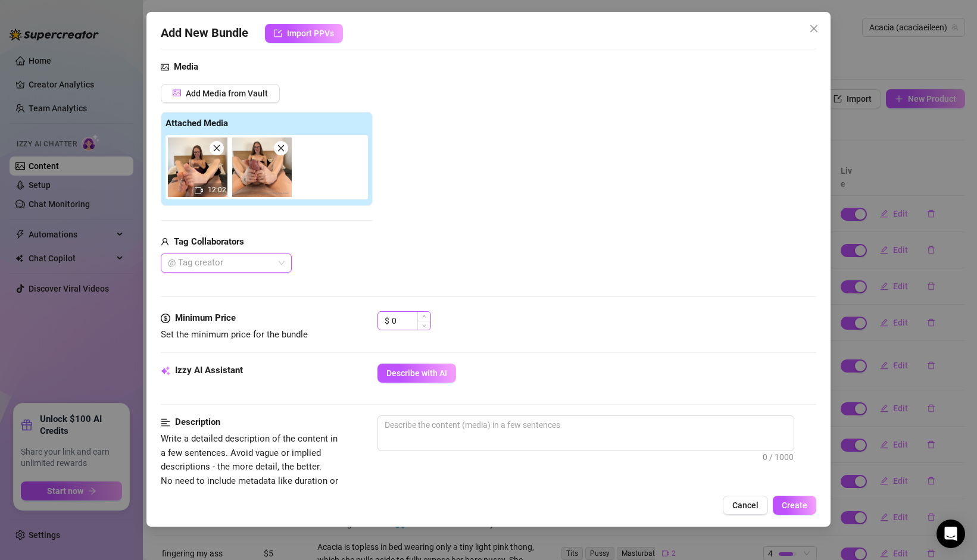  What do you see at coordinates (303, 34) in the screenshot?
I see `button: Import PPVs` at bounding box center [303, 34].